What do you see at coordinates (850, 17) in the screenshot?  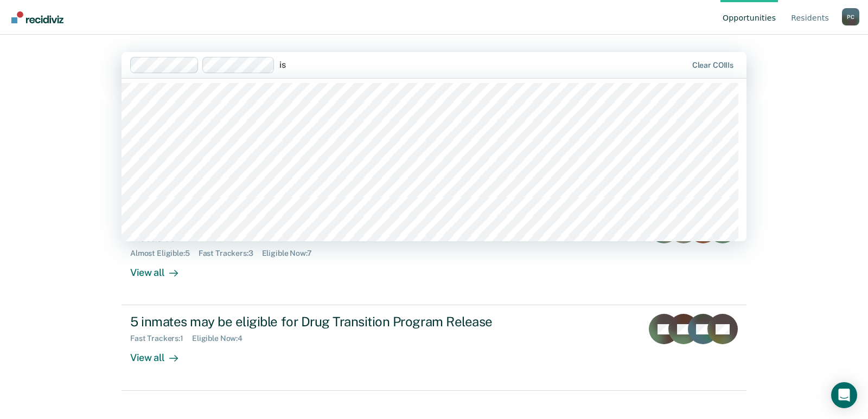 I see `button: Profile dropdown button` at bounding box center [850, 17].